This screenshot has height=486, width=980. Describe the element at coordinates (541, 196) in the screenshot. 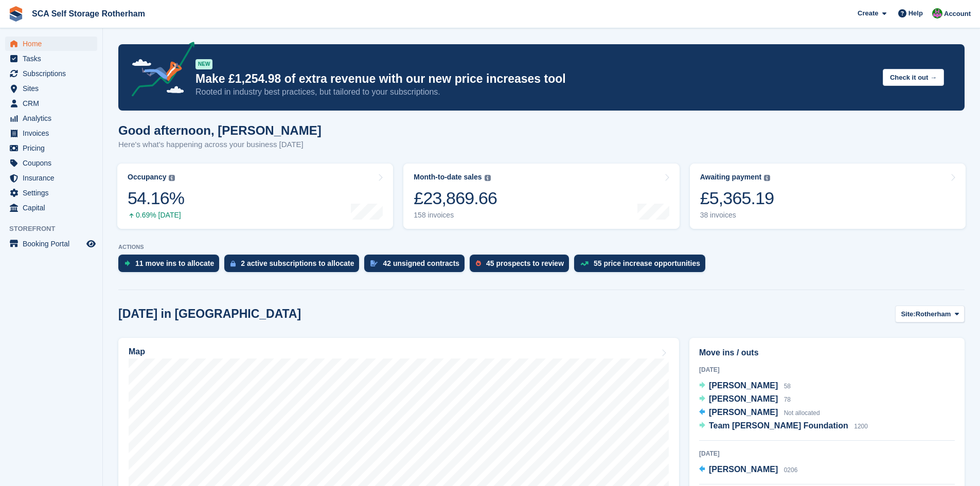

I see `a: Month-to-date sales £23,869.66 158 invoices` at that location.